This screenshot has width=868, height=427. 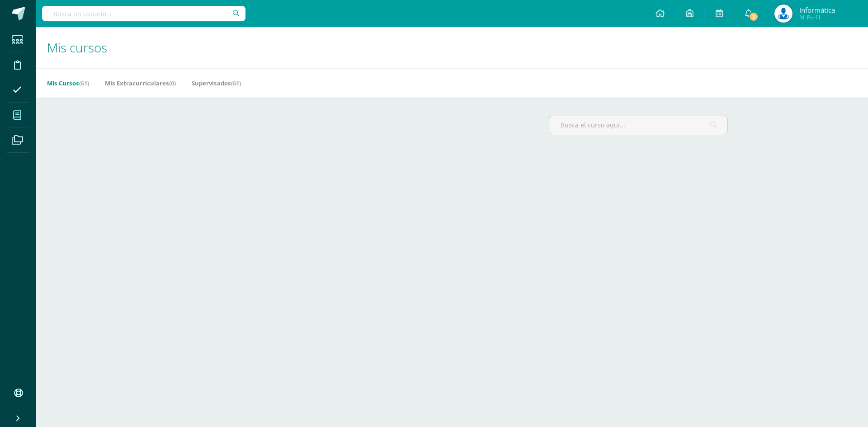 What do you see at coordinates (817, 17) in the screenshot?
I see `span: Mi Perfil` at bounding box center [817, 17].